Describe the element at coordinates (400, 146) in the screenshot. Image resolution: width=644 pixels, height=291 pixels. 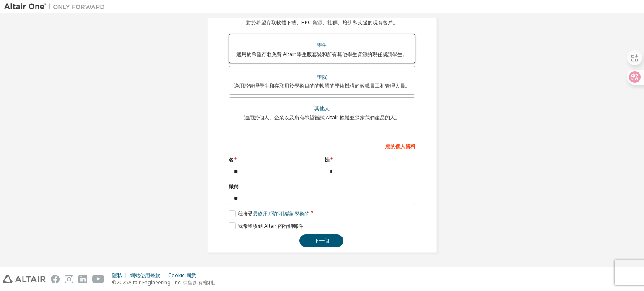
I see `font: 您的個人資料` at that location.